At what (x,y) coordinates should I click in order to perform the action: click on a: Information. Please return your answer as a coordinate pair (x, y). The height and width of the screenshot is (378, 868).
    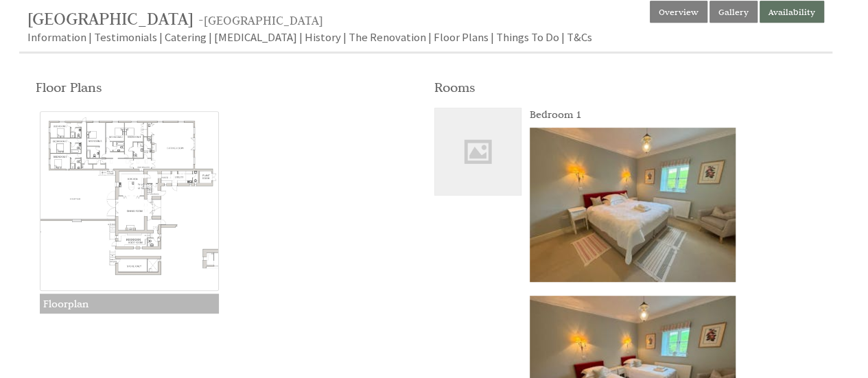
    Looking at the image, I should click on (57, 37).